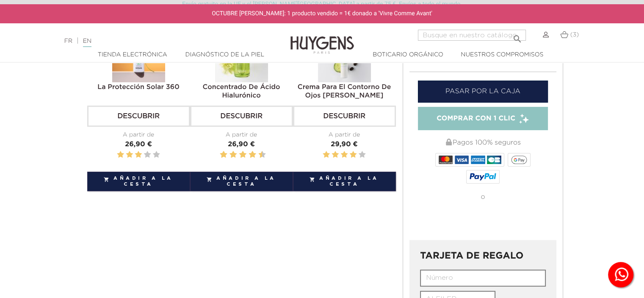 The image size is (644, 298). Describe the element at coordinates (68, 41) in the screenshot. I see `a: FR` at that location.